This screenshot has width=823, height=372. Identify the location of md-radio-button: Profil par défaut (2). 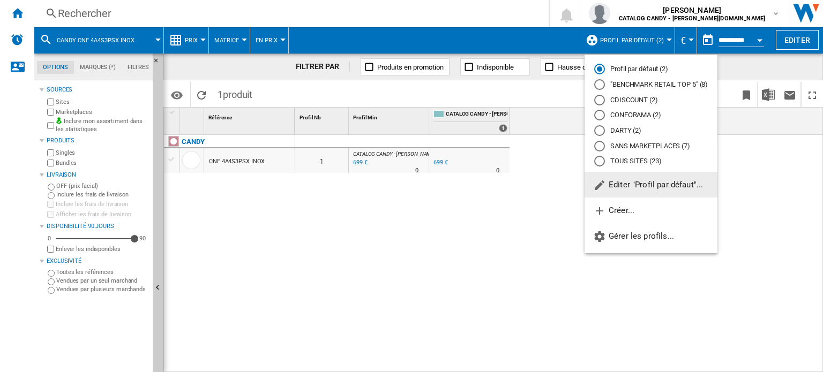
(651, 69).